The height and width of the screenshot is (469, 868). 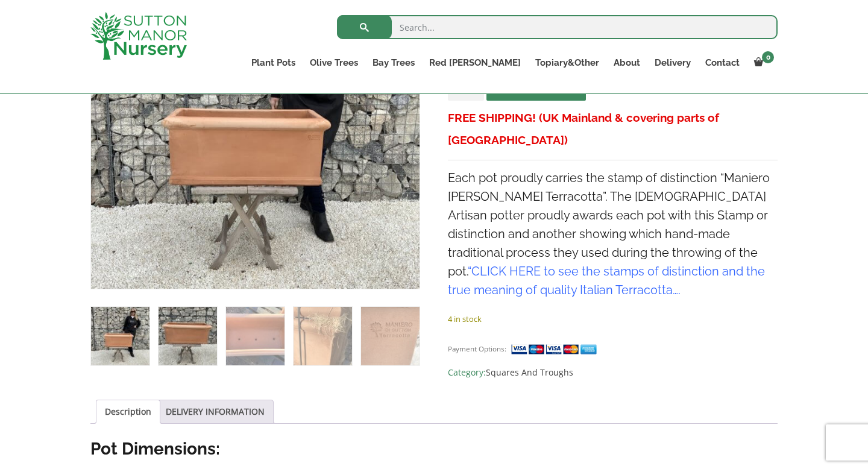 I want to click on a: Contact, so click(x=722, y=63).